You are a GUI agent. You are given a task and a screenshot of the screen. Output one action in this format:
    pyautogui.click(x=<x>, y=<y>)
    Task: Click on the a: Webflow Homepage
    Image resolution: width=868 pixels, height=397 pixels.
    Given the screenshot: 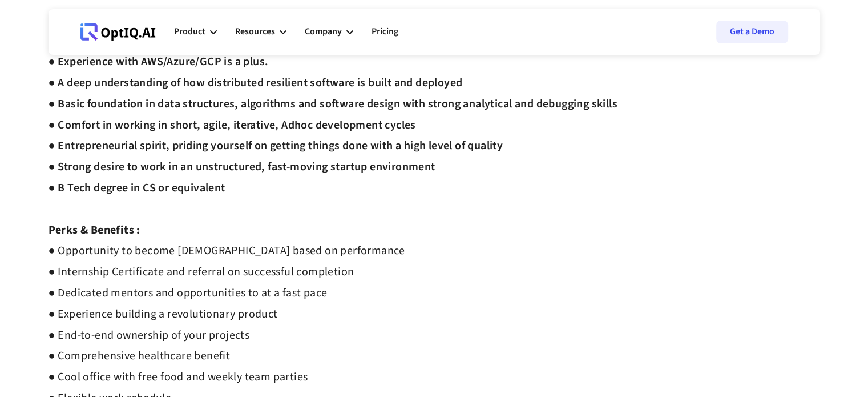 What is the action you would take?
    pyautogui.click(x=118, y=32)
    